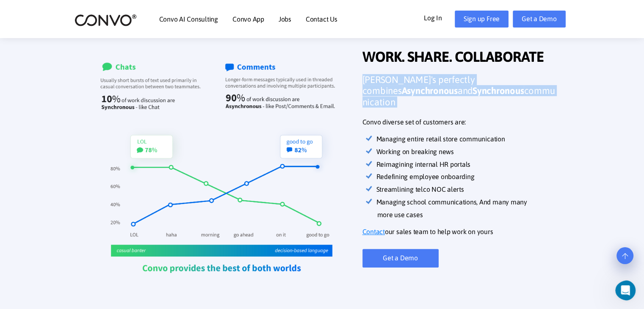 The width and height of the screenshot is (644, 309). What do you see at coordinates (467, 189) in the screenshot?
I see `li: Streamlining telco NOC alerts` at bounding box center [467, 189].